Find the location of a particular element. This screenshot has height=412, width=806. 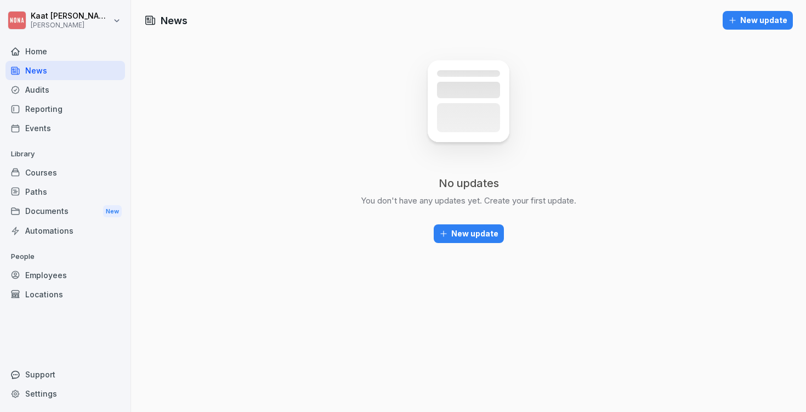

div: Events is located at coordinates (65, 128).